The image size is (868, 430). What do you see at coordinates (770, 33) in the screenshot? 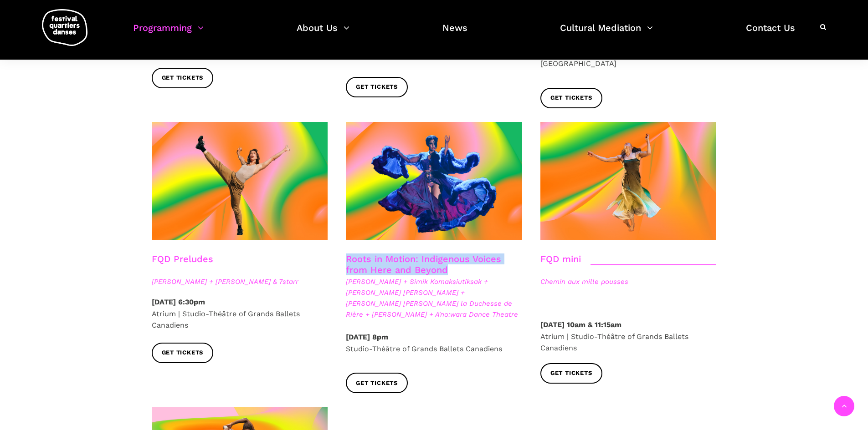
I see `a: Contact Us` at bounding box center [770, 33].